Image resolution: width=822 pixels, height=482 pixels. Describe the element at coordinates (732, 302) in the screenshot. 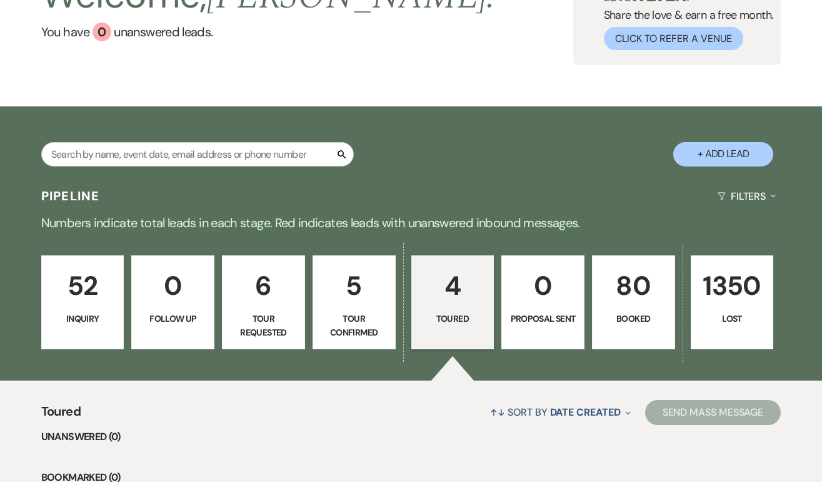

I see `a: 1350Lost` at that location.